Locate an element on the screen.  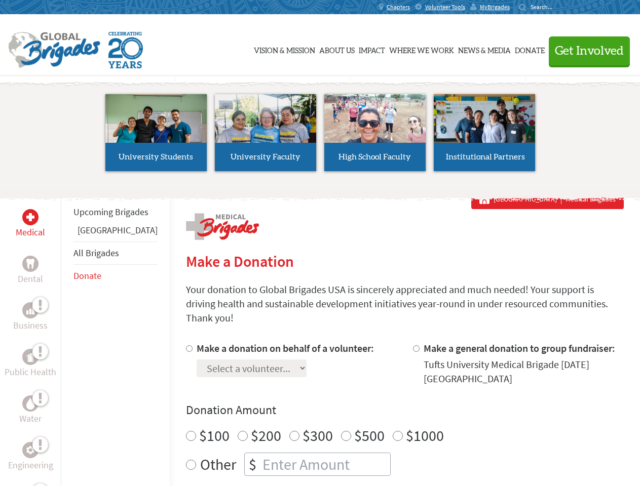
div: Dental is located at coordinates (30, 264).